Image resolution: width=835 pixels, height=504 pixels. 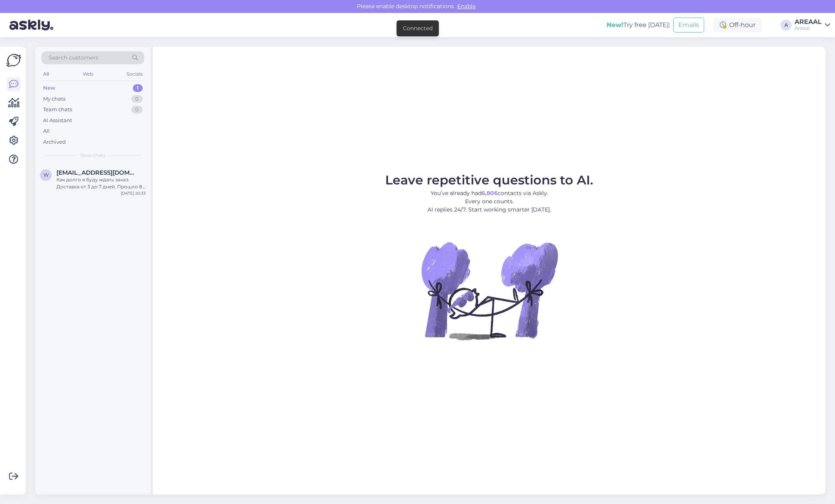 What do you see at coordinates (489, 201) in the screenshot?
I see `p: You’ve already had contacts via Askly. Every one counts. AI replies 24/7. Start working smarter [...` at bounding box center [489, 201].